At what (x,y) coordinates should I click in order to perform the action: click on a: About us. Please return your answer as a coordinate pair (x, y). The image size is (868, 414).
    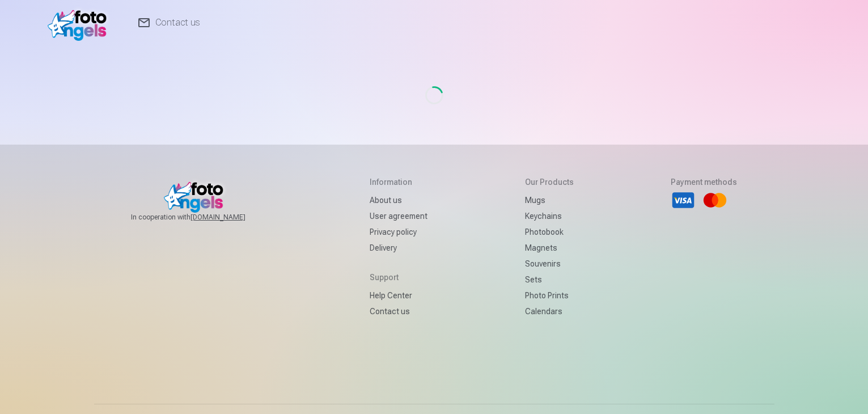
    Looking at the image, I should click on (399, 200).